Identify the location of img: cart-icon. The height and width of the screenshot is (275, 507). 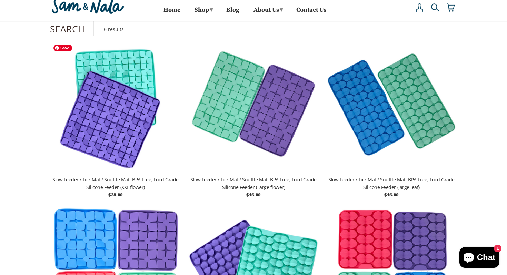
(451, 8).